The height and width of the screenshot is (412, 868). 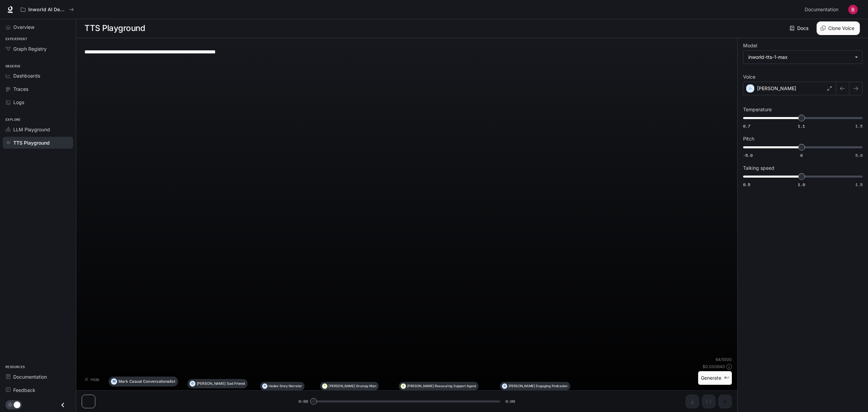 I want to click on a: LLM Playground, so click(x=38, y=129).